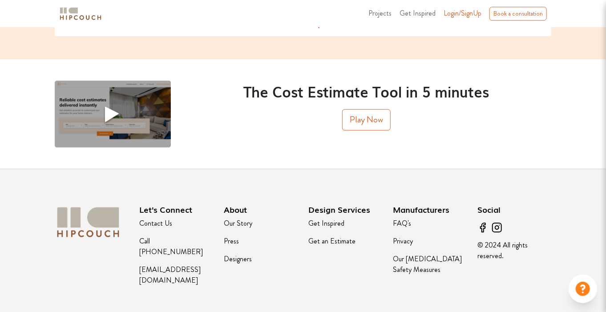 The height and width of the screenshot is (312, 606). Describe the element at coordinates (81, 13) in the screenshot. I see `img: logo-horizontal.svg` at that location.